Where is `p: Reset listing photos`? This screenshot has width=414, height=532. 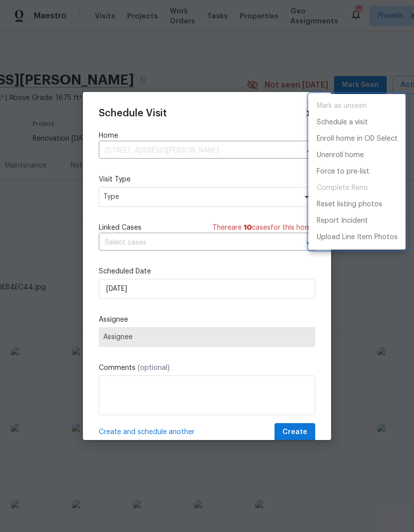
p: Reset listing photos is located at coordinates (350, 204).